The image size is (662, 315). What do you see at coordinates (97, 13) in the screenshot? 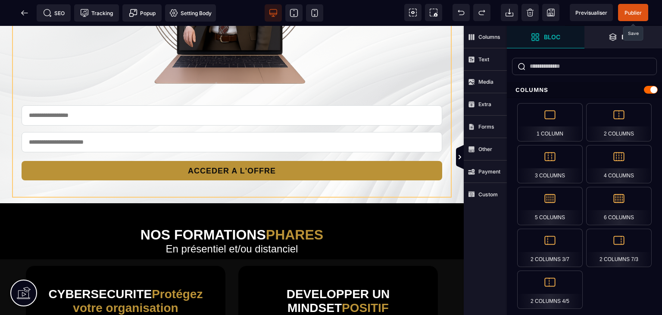
I see `span: Tracking` at bounding box center [97, 13].